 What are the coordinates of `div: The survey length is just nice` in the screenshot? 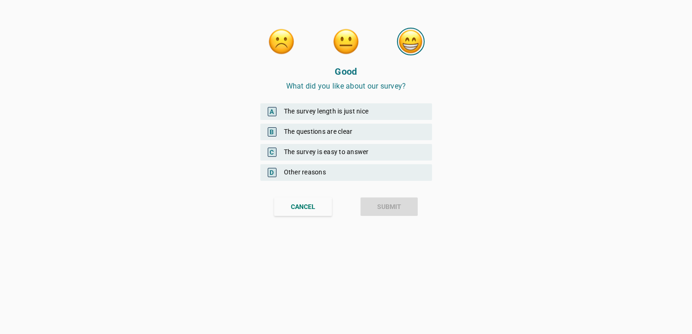 It's located at (346, 112).